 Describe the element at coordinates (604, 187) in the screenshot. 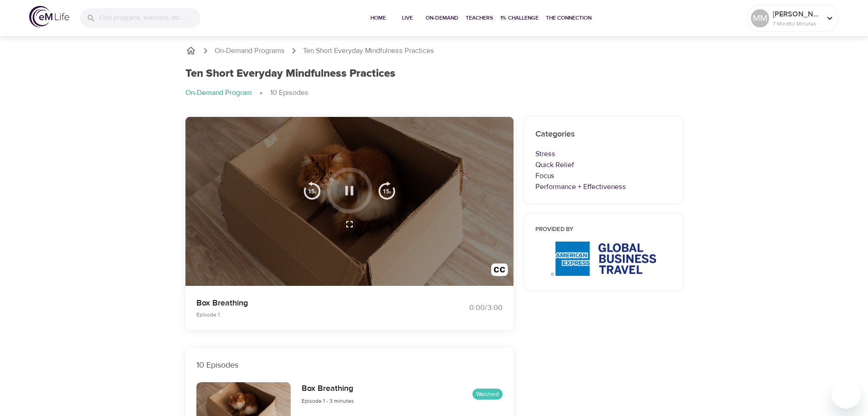

I see `p: Performance + Effectiveness` at that location.